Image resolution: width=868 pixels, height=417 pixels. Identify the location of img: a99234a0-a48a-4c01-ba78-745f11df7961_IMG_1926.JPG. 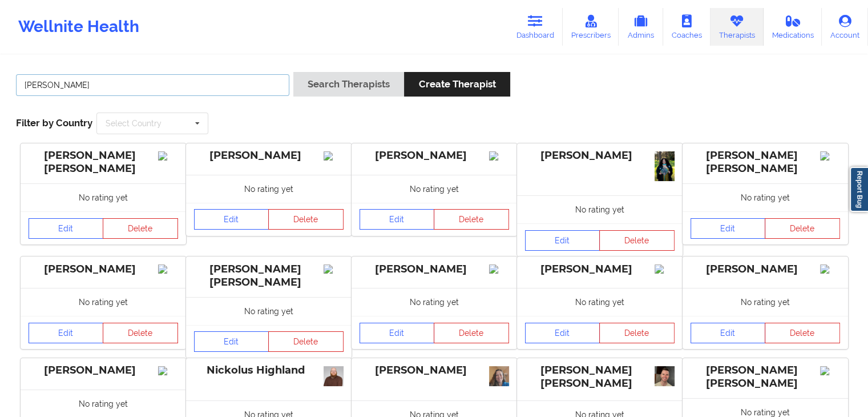
(664, 375).